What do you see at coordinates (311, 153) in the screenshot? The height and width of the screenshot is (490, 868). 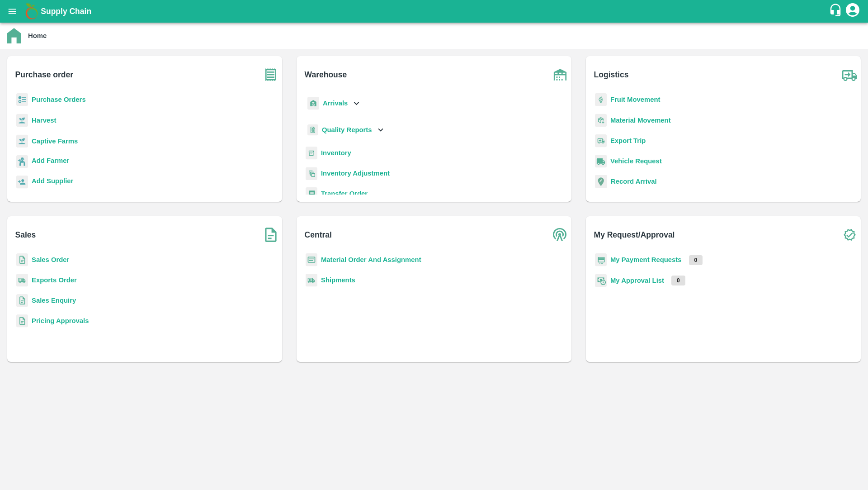 I see `img: whInventory` at bounding box center [311, 153].